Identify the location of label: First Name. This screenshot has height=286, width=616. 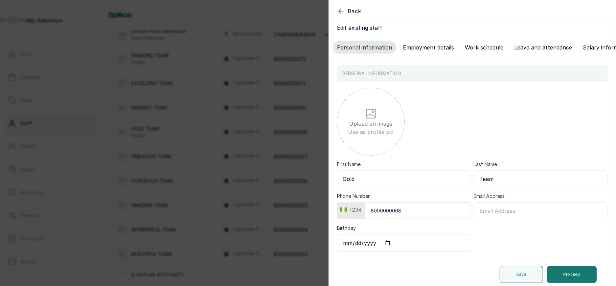
(349, 164).